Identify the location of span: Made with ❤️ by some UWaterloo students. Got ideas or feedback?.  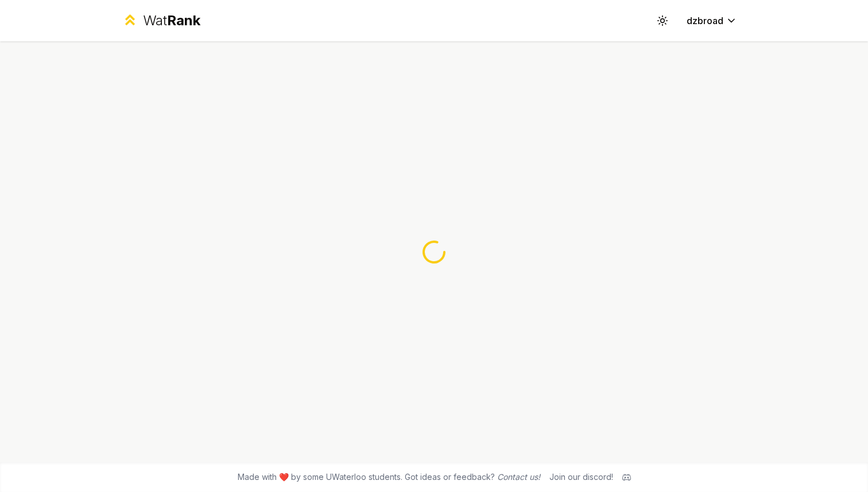
(389, 477).